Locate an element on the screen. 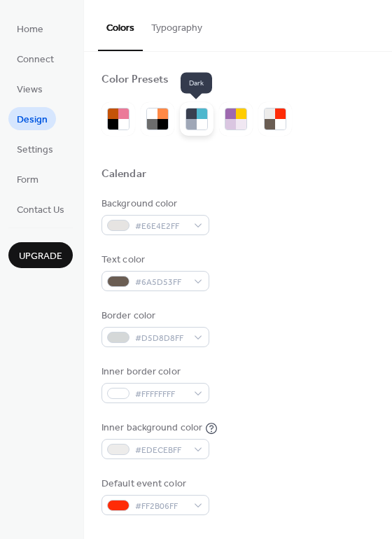 The width and height of the screenshot is (392, 539). span: #6A5D53FF is located at coordinates (161, 282).